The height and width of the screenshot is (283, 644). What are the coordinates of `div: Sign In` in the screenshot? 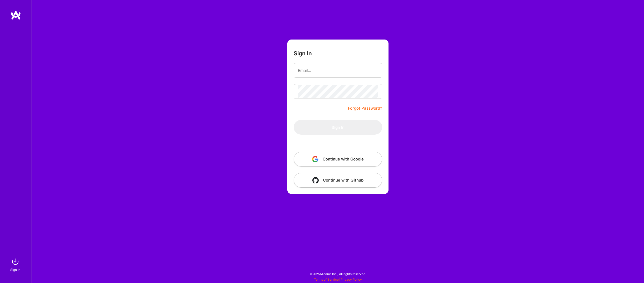 It's located at (15, 269).